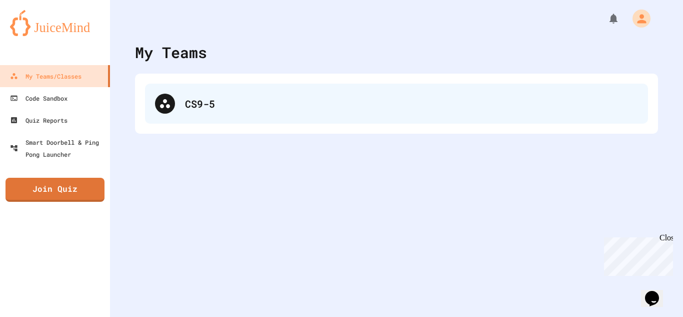 The image size is (683, 317). I want to click on a: Join Quiz, so click(55, 190).